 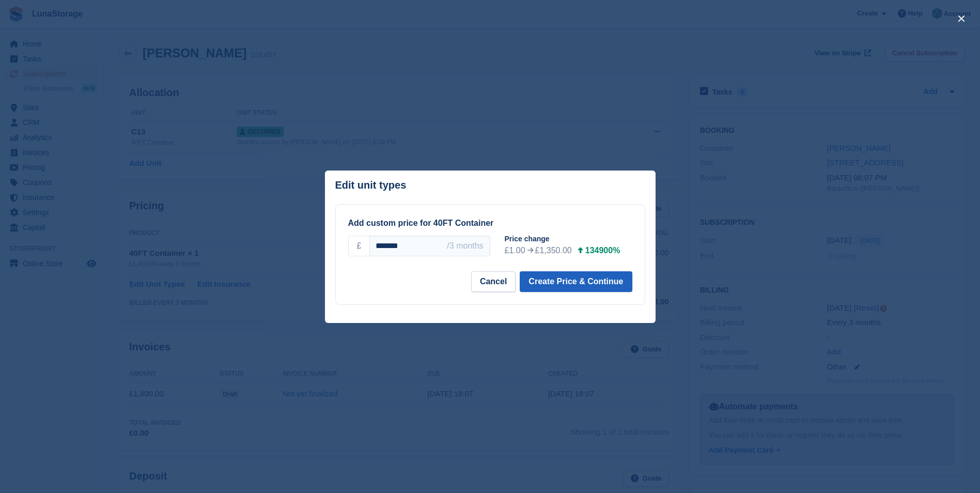 I want to click on div: Add custom price for 40FT Container, so click(x=490, y=223).